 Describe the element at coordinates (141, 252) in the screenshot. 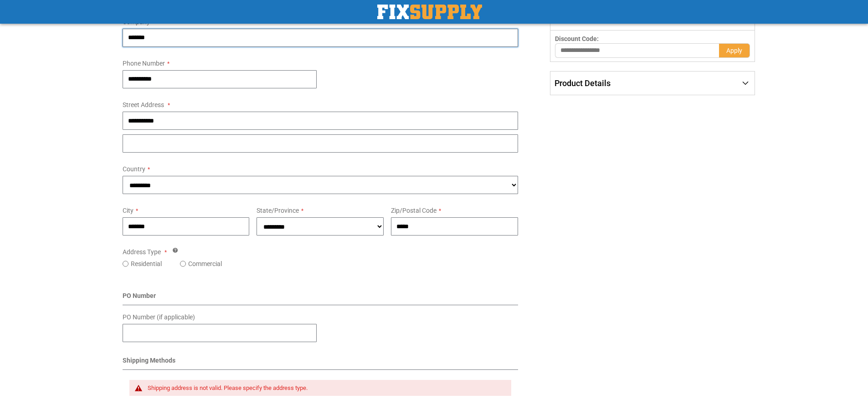

I see `span: Address Type` at that location.